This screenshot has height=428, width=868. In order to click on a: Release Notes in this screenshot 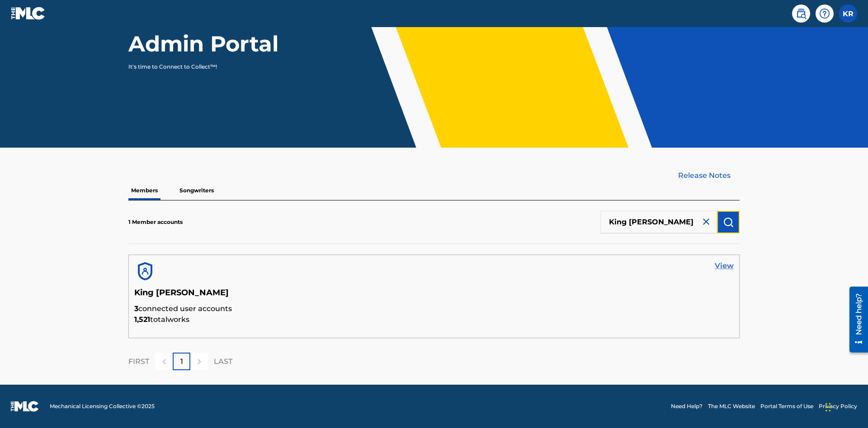, I will do `click(708, 176)`.